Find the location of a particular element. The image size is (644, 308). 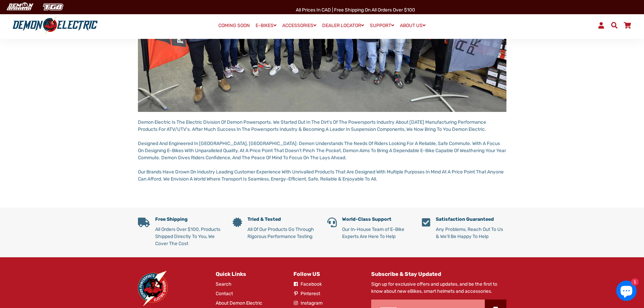

a: DEALER LOCATOR is located at coordinates (343, 26).